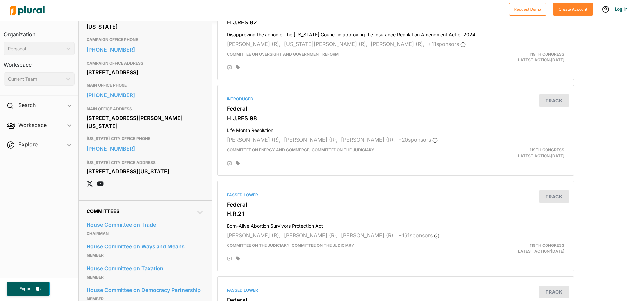 The image size is (634, 301). Describe the element at coordinates (573, 9) in the screenshot. I see `a: Create Account` at that location.